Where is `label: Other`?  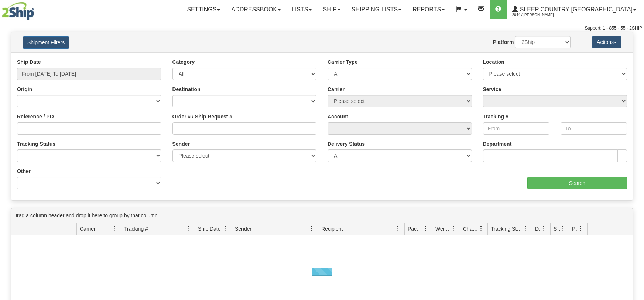 label: Other is located at coordinates (24, 171).